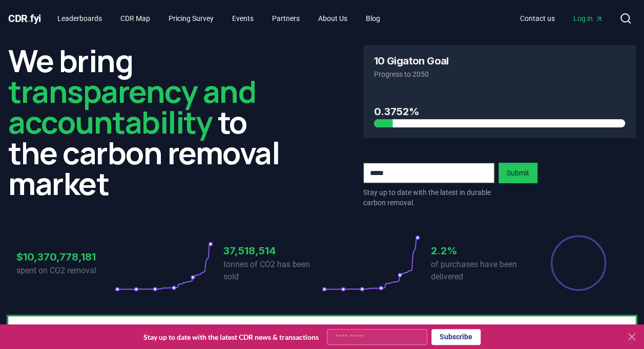 The height and width of the screenshot is (349, 644). I want to click on p: of purchases have been delivered, so click(480, 271).